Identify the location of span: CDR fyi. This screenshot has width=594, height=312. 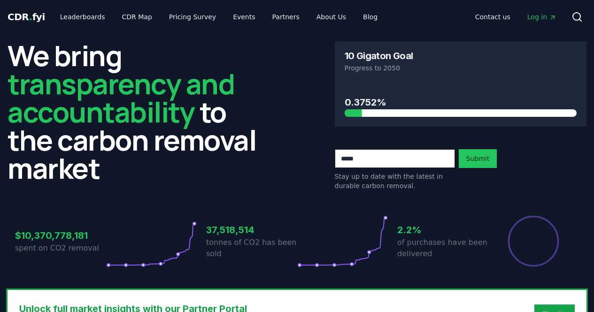
(26, 17).